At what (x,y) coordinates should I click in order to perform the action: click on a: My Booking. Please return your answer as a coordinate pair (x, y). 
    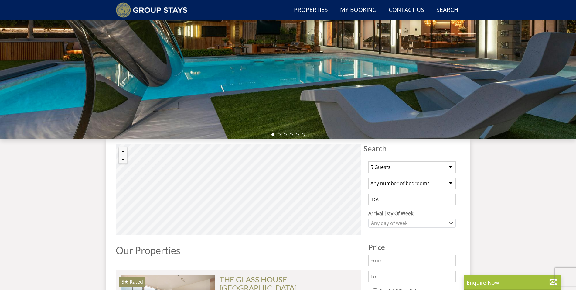
    Looking at the image, I should click on (358, 10).